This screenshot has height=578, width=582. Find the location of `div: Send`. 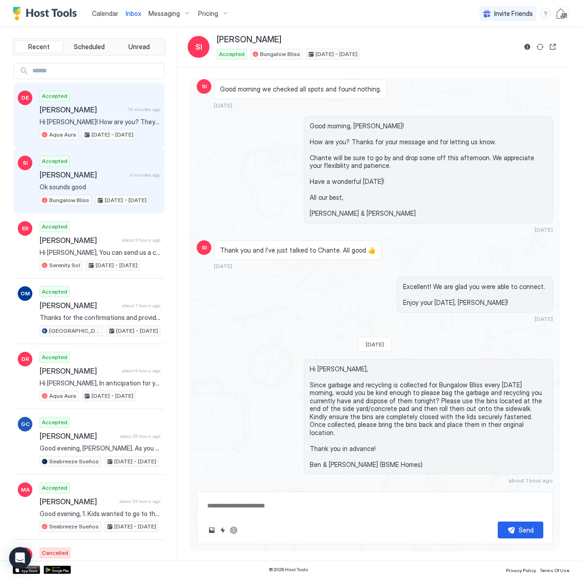

div: Send is located at coordinates (526, 530).